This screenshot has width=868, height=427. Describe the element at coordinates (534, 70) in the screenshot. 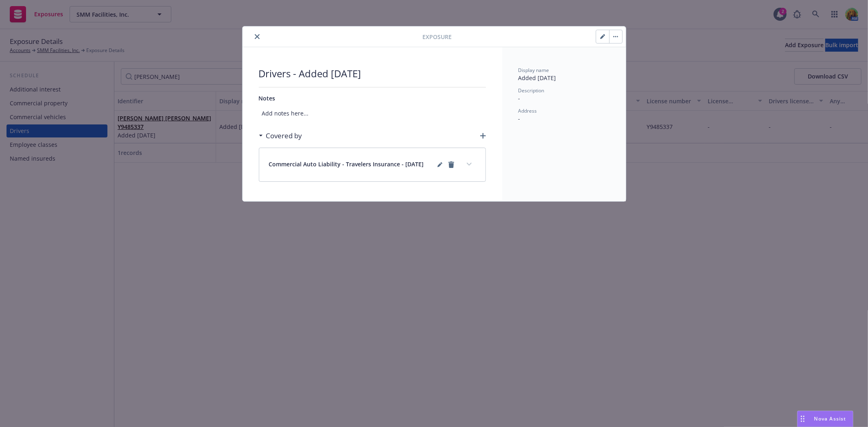

I see `span: Display name` at that location.